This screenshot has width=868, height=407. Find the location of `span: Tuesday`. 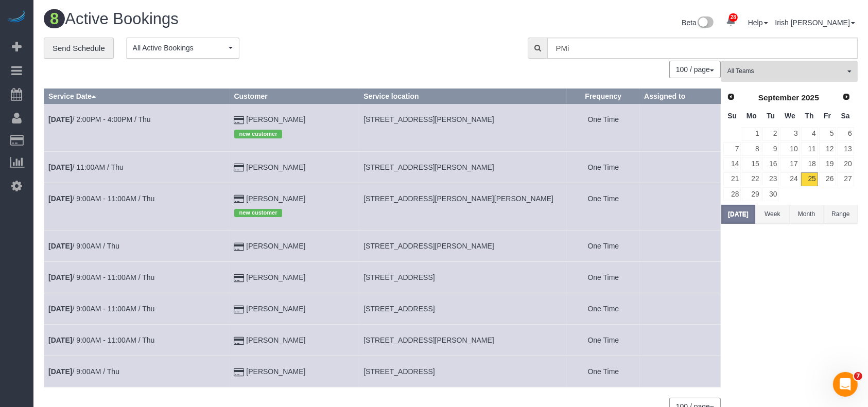

span: Tuesday is located at coordinates (770, 115).